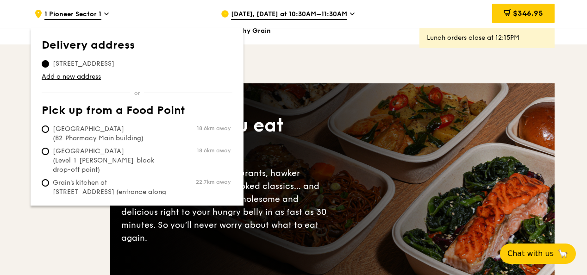  I want to click on div: Why Grain, so click(253, 31).